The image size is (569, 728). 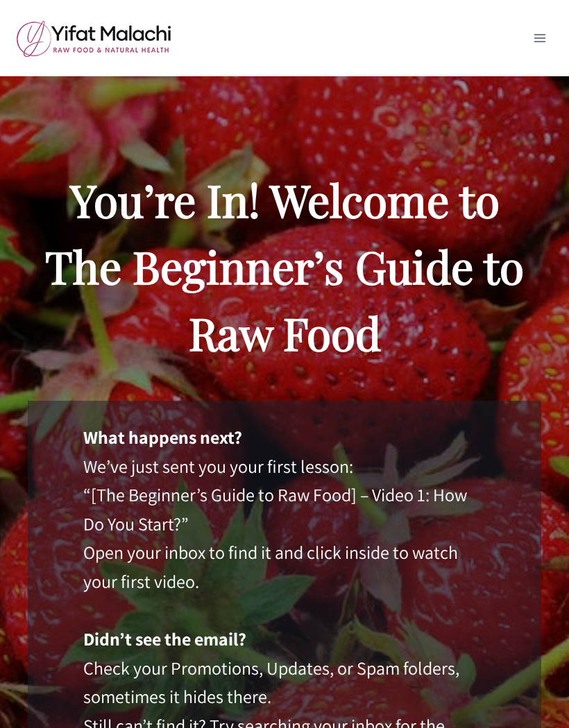 I want to click on strong: Didn’t see the email?, so click(x=164, y=639).